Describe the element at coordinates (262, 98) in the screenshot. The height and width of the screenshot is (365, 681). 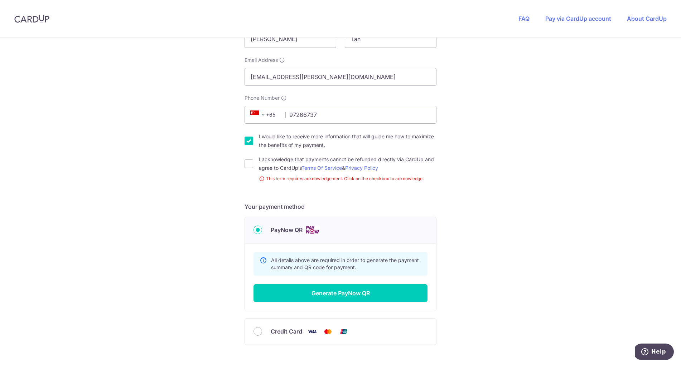
I see `span: Phone Number` at that location.